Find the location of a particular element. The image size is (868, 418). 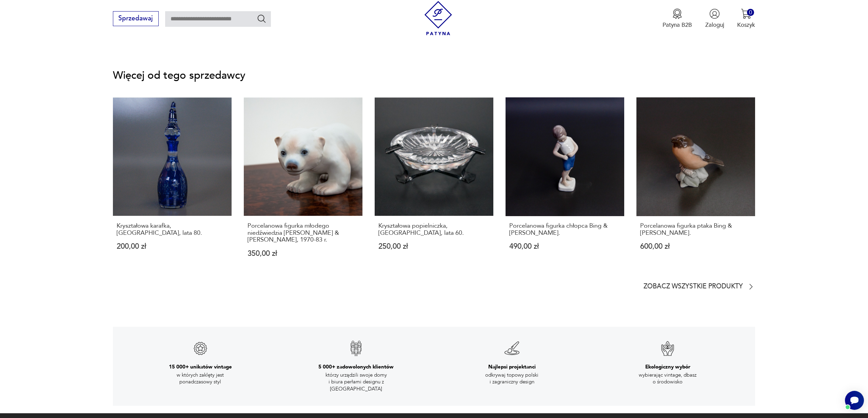

p: 490,00 zł is located at coordinates (565, 247).